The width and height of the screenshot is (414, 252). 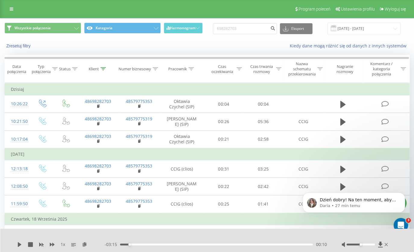 I want to click on button: Kategoria, so click(x=122, y=28).